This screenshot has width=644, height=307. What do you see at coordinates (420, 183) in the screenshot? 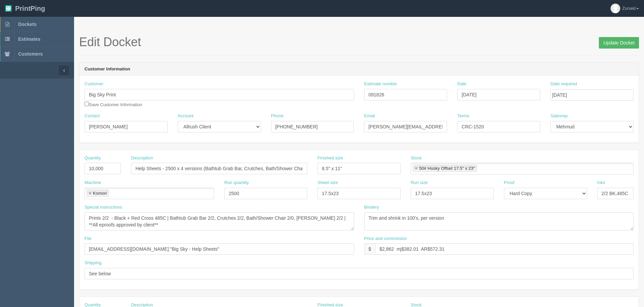
I see `label: Run size` at bounding box center [420, 183].